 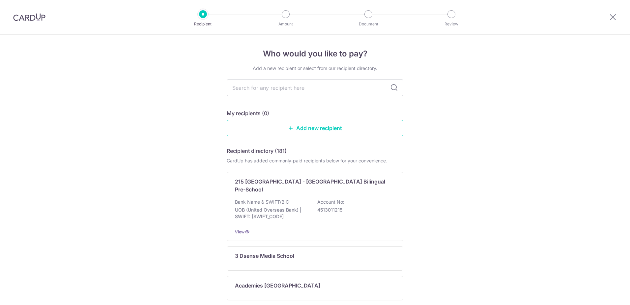 What do you see at coordinates (286, 24) in the screenshot?
I see `p: Amount` at bounding box center [286, 24].